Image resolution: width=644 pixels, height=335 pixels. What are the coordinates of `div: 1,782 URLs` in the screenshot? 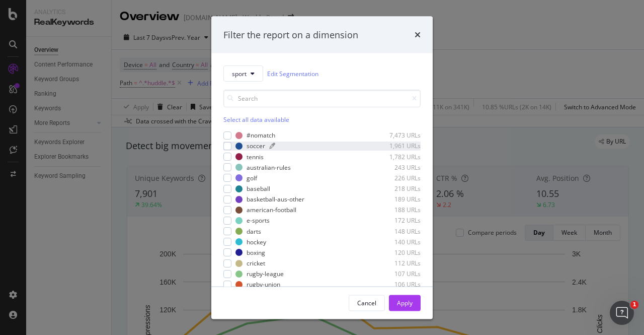 It's located at (396, 156).